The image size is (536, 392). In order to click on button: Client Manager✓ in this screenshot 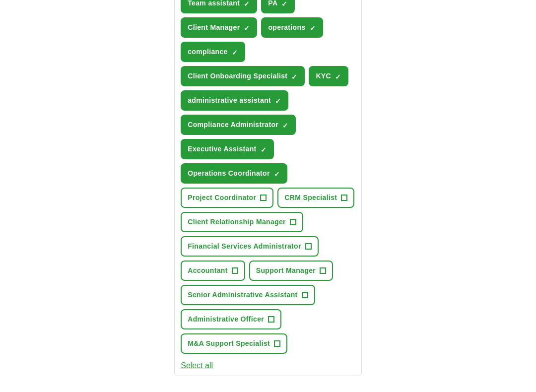, I will do `click(219, 37)`.